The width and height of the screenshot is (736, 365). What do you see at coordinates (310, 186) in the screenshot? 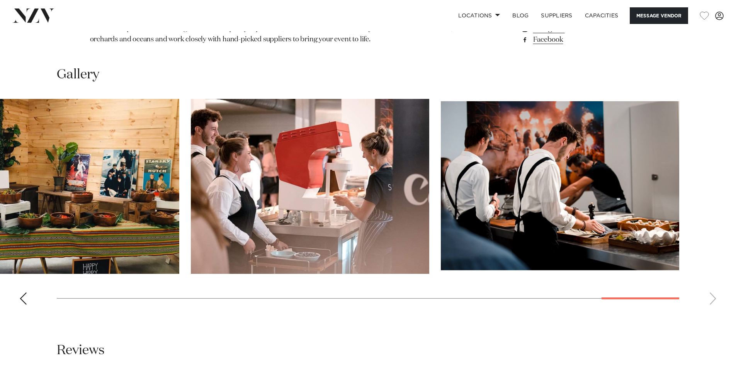
I see `swiper-slide: 19 / 20` at bounding box center [310, 186].